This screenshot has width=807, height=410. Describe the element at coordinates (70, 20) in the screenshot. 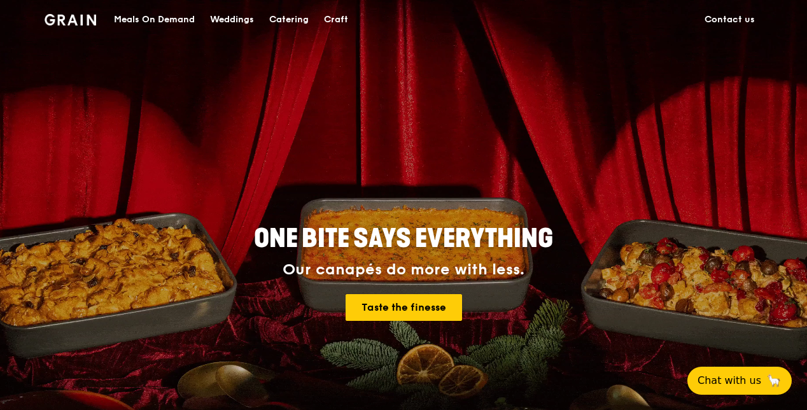

I see `img: Grain` at that location.